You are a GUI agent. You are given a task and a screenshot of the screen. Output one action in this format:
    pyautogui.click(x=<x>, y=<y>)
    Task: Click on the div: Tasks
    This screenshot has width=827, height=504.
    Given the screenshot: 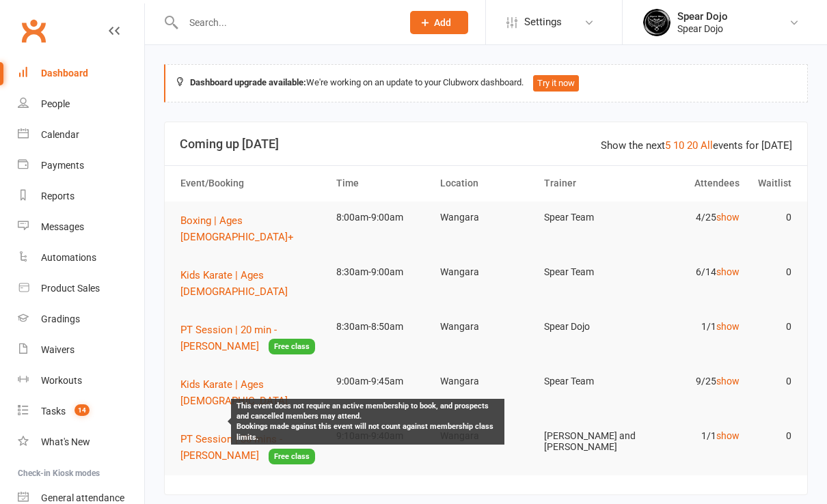 What is the action you would take?
    pyautogui.click(x=53, y=411)
    